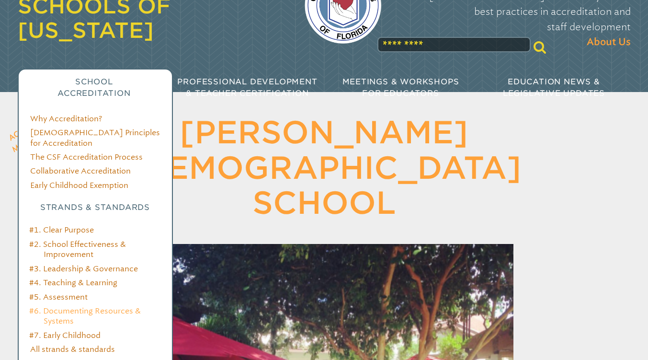 This screenshot has width=648, height=360. I want to click on a: #5. Assessment, so click(58, 296).